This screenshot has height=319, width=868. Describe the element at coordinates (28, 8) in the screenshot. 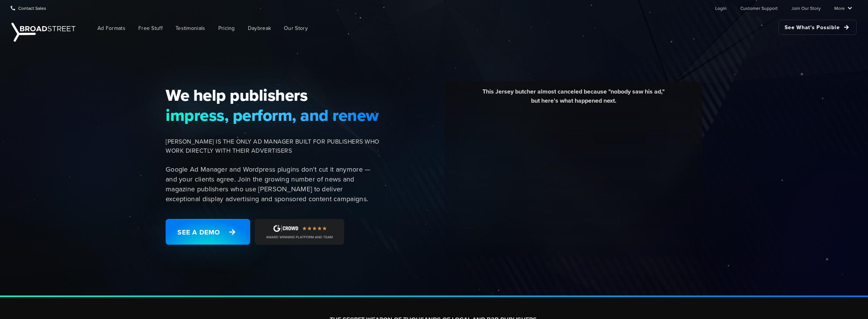

I see `a: Contact Sales` at that location.